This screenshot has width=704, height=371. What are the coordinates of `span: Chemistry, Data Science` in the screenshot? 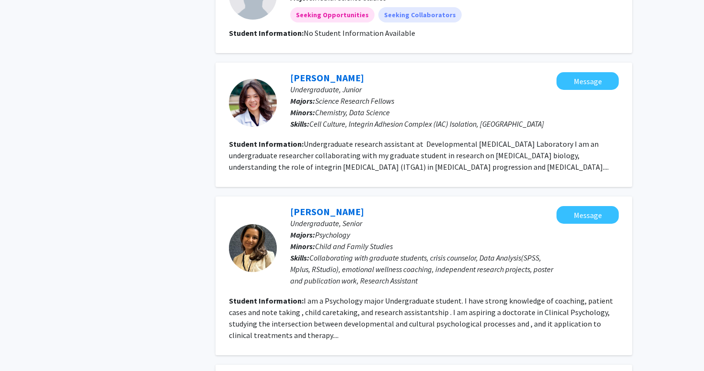 It's located at (352, 112).